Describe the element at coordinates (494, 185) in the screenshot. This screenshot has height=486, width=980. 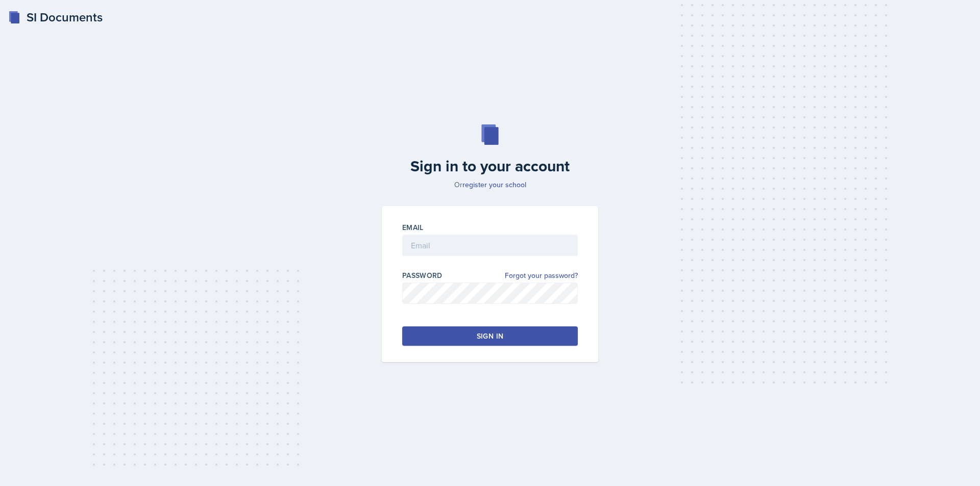
I see `a: register your school` at that location.